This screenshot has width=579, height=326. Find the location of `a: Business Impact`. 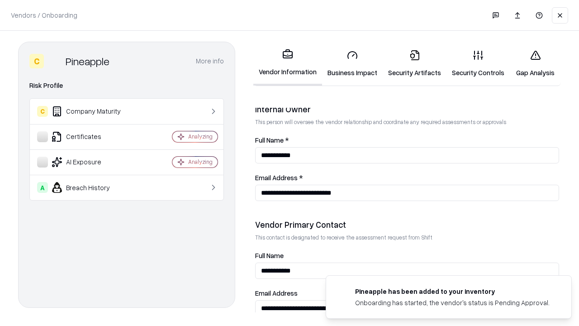

a: Business Impact is located at coordinates (353, 63).